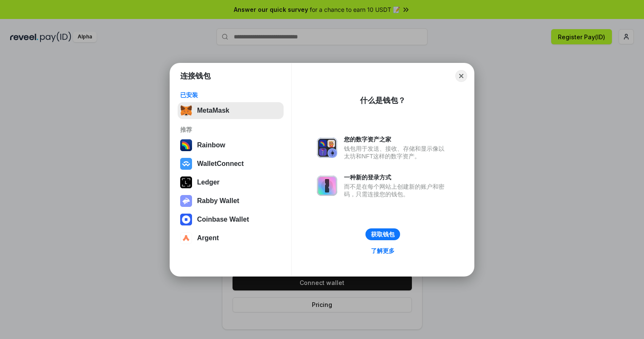 Image resolution: width=644 pixels, height=339 pixels. I want to click on div: Ledger, so click(208, 182).